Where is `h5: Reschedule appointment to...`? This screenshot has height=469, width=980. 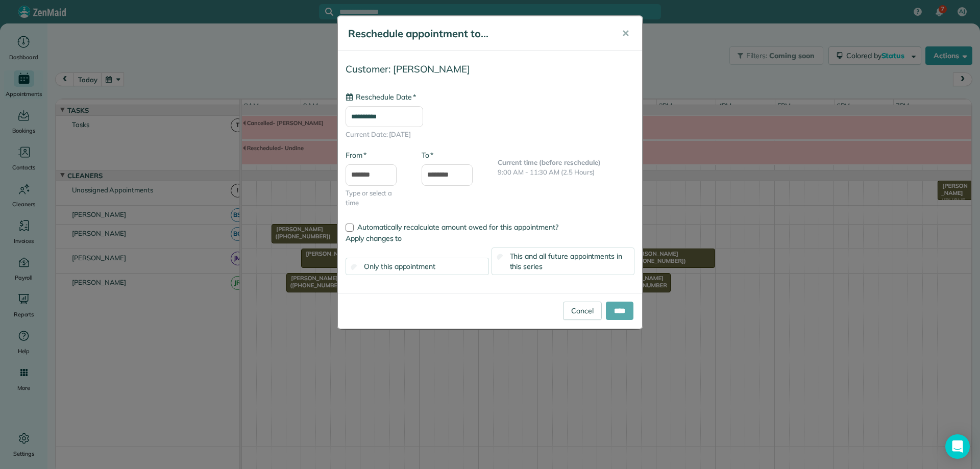 h5: Reschedule appointment to... is located at coordinates (478, 34).